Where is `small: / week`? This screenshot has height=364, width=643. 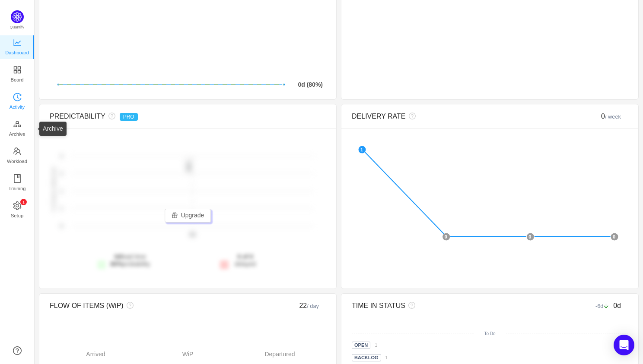
small: / week is located at coordinates (613, 116).